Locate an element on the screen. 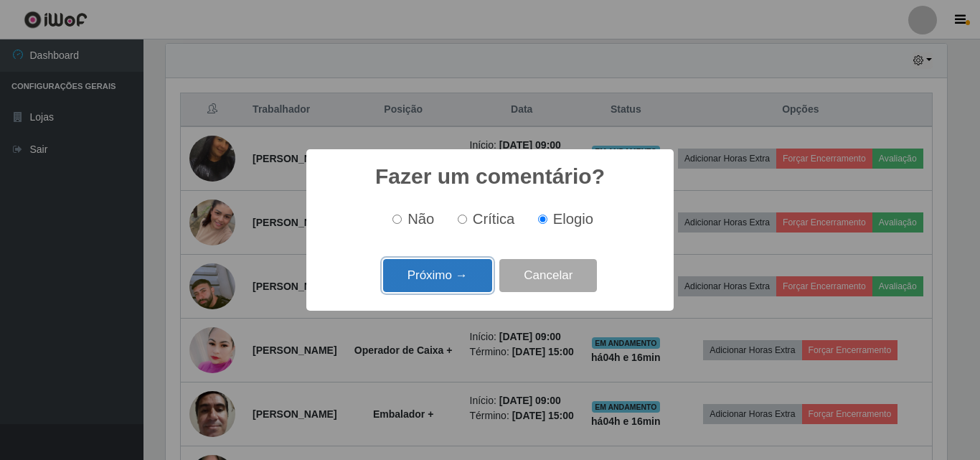 Image resolution: width=980 pixels, height=460 pixels. input: Crítica is located at coordinates (462, 219).